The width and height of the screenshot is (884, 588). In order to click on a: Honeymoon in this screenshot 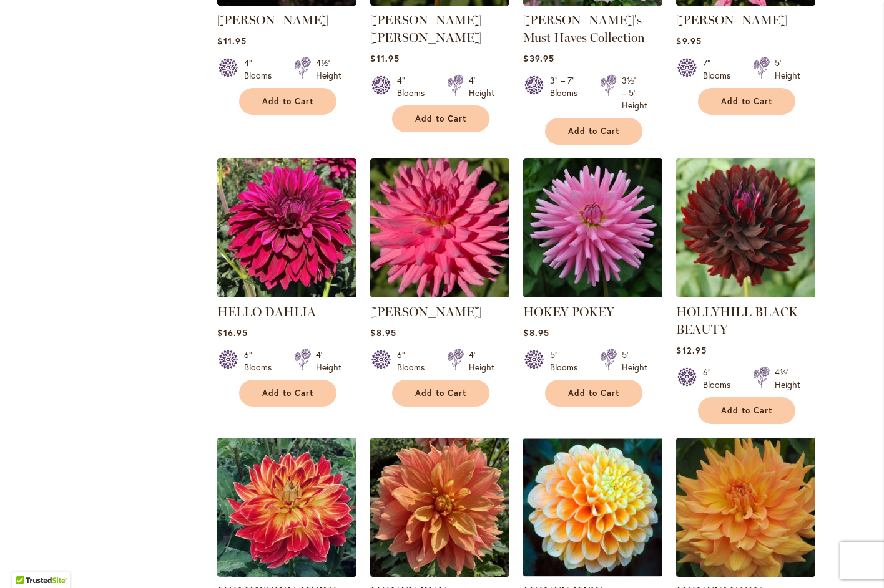, I will do `click(745, 573)`.